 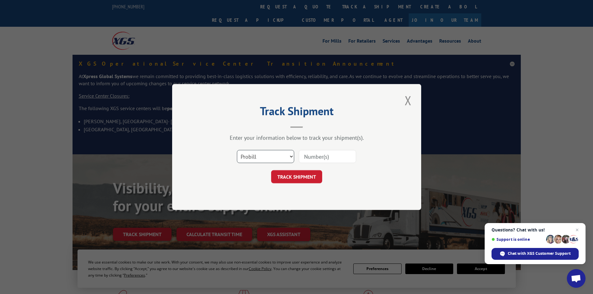 What do you see at coordinates (576, 278) in the screenshot?
I see `a: Open chat` at bounding box center [576, 278].